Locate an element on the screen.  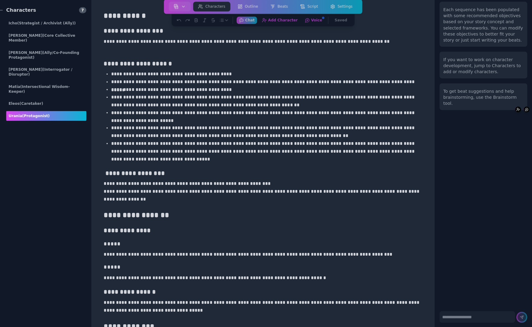
img: storyboard is located at coordinates (180, 10).